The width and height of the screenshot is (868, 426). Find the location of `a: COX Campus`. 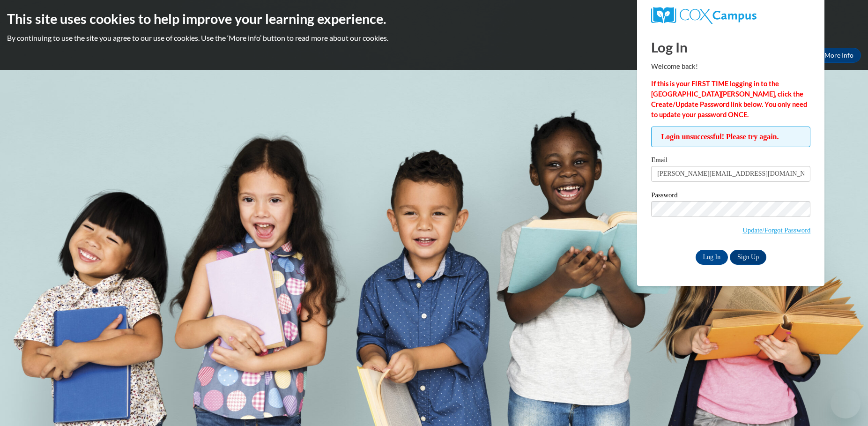

a: COX Campus is located at coordinates (731, 15).